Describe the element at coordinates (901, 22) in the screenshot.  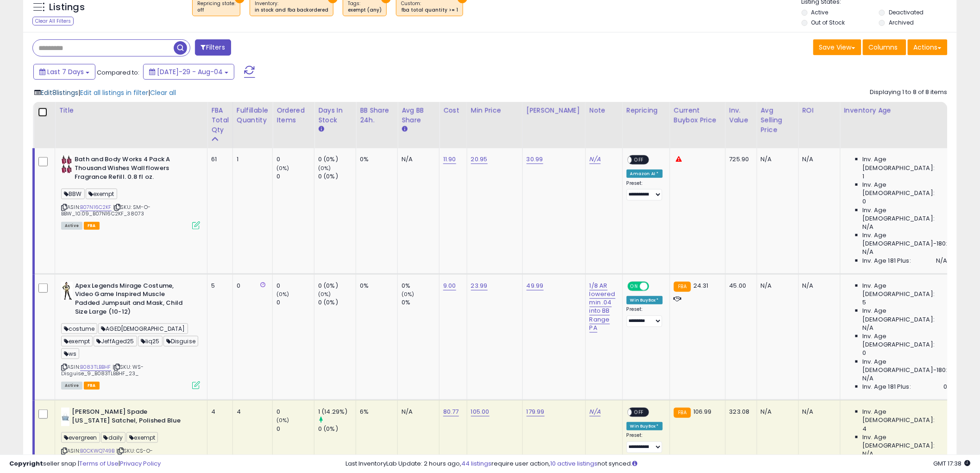
I see `label: Archived` at that location.